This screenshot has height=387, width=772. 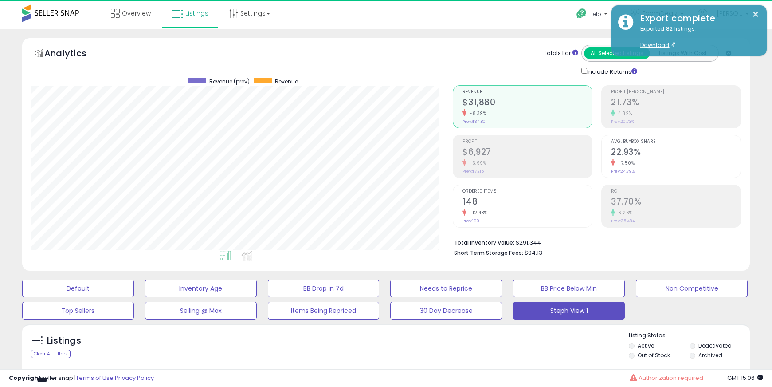 I want to click on button: Items Being Repriced, so click(x=324, y=310).